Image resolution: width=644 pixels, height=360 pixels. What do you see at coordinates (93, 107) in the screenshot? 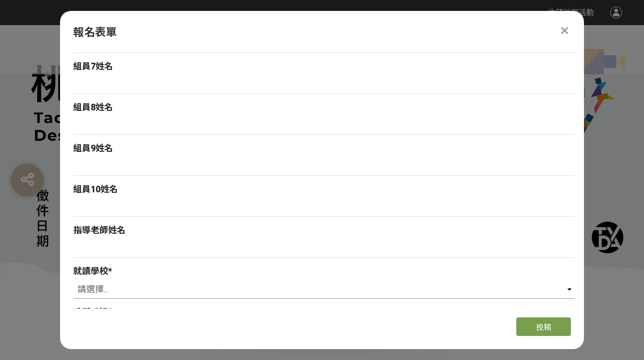
I see `span: 組員8姓名` at bounding box center [93, 107].